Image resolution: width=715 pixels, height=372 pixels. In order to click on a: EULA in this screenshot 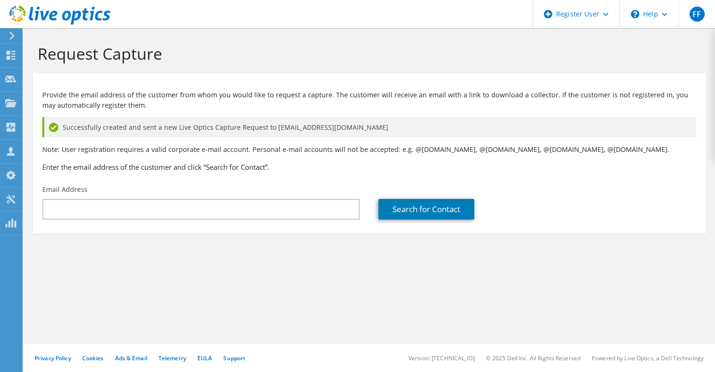, I will do `click(205, 358)`.